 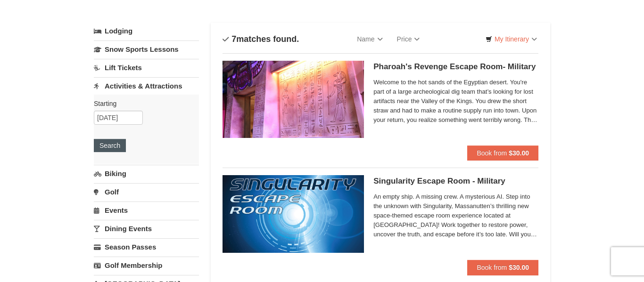 What do you see at coordinates (110, 146) in the screenshot?
I see `button: Search` at bounding box center [110, 146].